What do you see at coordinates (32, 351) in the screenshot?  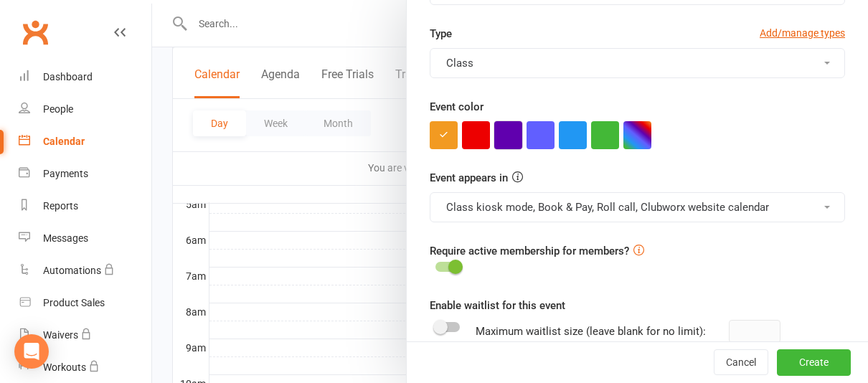 I see `div: Open Intercom Messenger` at bounding box center [32, 351].